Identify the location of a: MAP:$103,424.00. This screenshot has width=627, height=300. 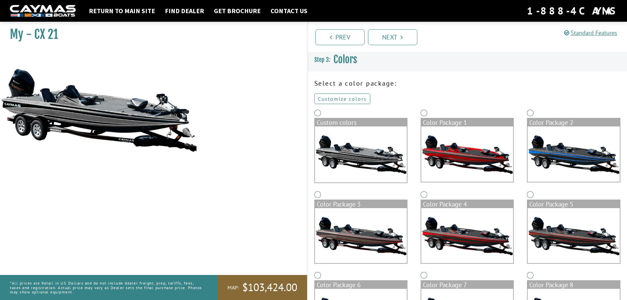
(262, 287).